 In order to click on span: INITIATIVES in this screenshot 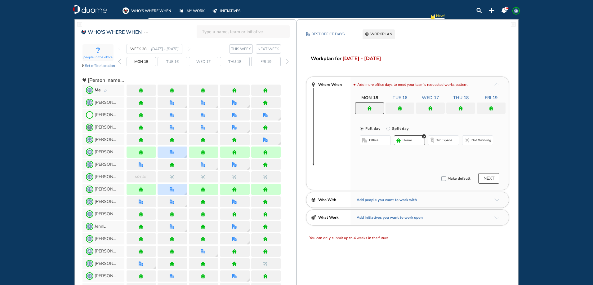, I will do `click(230, 11)`.